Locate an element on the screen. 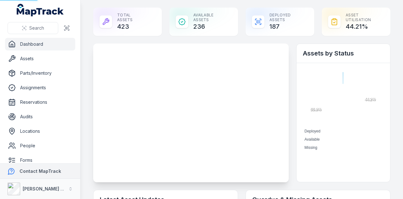  a: Dashboard is located at coordinates (40, 44).